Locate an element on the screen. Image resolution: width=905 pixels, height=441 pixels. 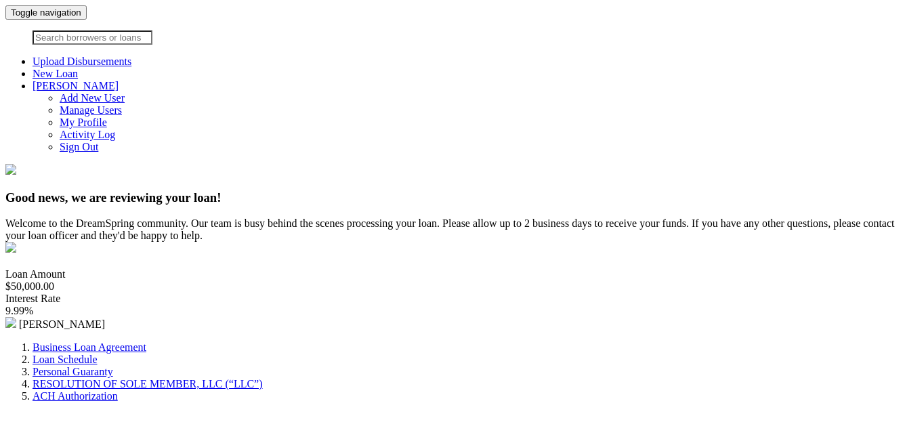
a: Manage Users is located at coordinates (91, 110).